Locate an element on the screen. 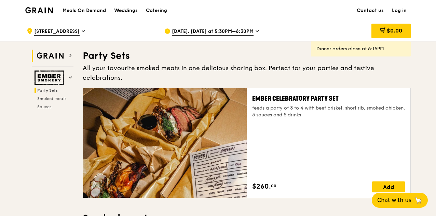 This screenshot has height=216, width=436. img: Ember Smokery web logo is located at coordinates (50, 78).